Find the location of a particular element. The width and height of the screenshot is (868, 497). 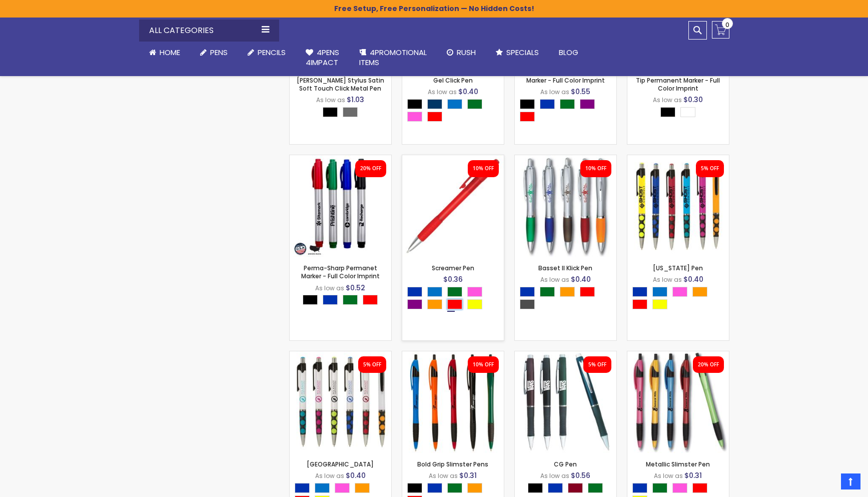

a: Screamer Pen is located at coordinates (452, 268).